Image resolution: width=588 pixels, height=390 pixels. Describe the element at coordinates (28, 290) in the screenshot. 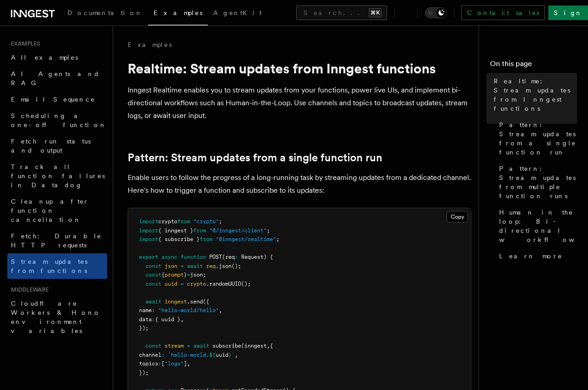

I see `span: Middleware` at that location.